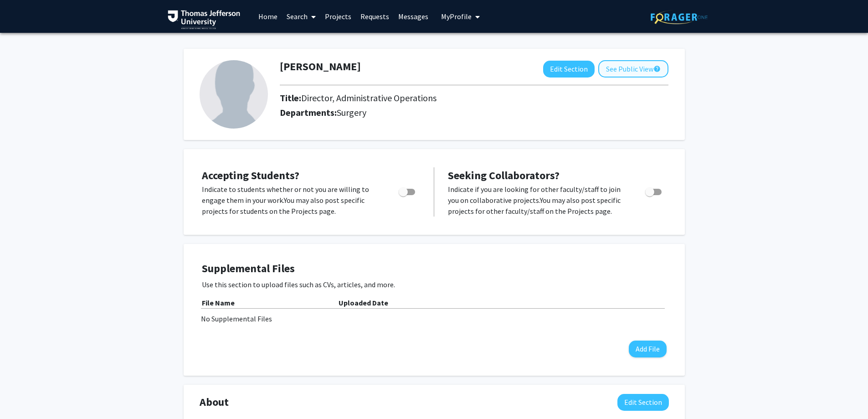 The height and width of the screenshot is (419, 868). Describe the element at coordinates (643, 402) in the screenshot. I see `button: Edit About` at that location.